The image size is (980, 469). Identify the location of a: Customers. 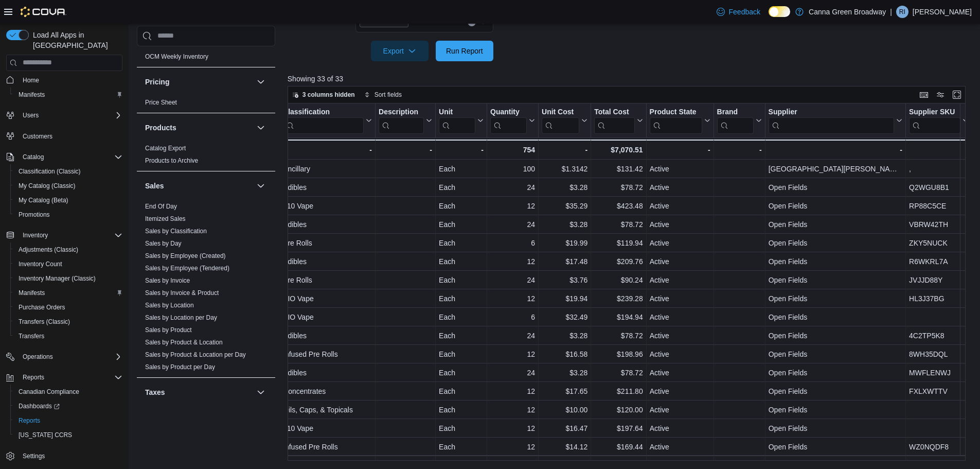
(38, 137).